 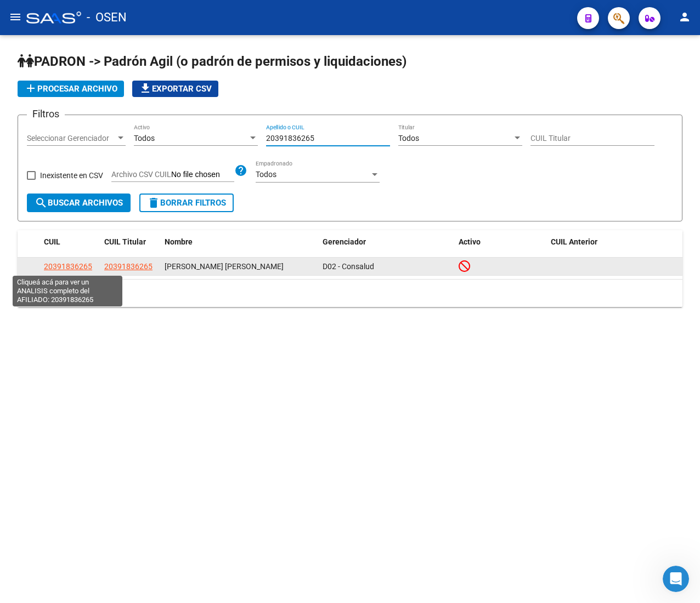 What do you see at coordinates (16, 17) in the screenshot?
I see `mat-icon: menu` at bounding box center [16, 17].